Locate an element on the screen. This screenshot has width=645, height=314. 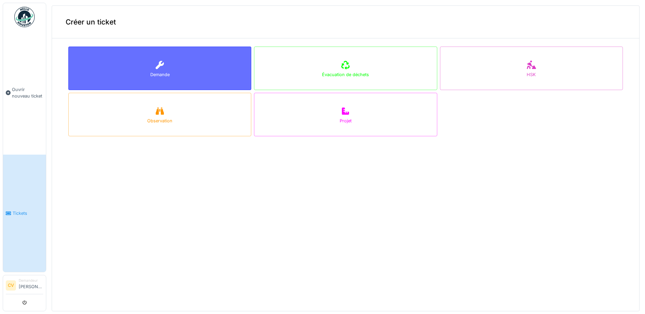
span: Ouvrir nouveau ticket is located at coordinates (28, 93).